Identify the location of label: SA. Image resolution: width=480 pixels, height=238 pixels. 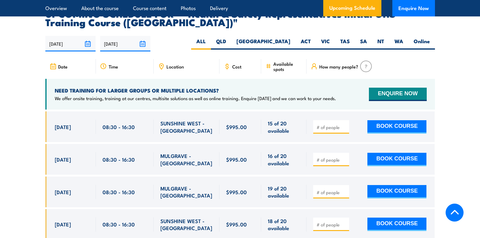
(363, 44).